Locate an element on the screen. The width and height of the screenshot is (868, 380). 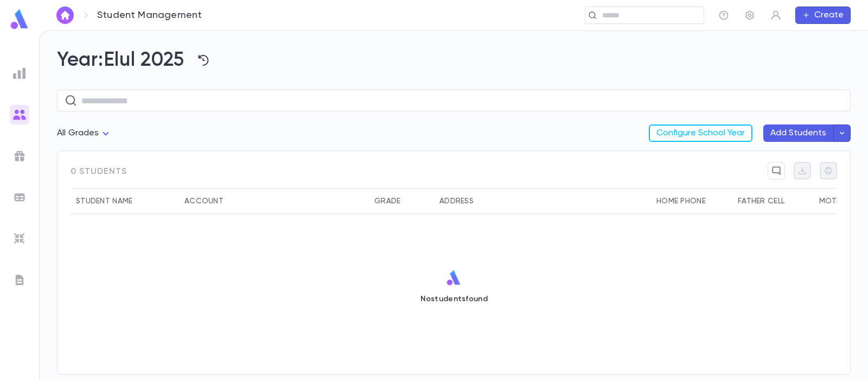
img: letters_grey.7941b92b52307dd3b8a917253454ce1c.svg is located at coordinates (20, 280).